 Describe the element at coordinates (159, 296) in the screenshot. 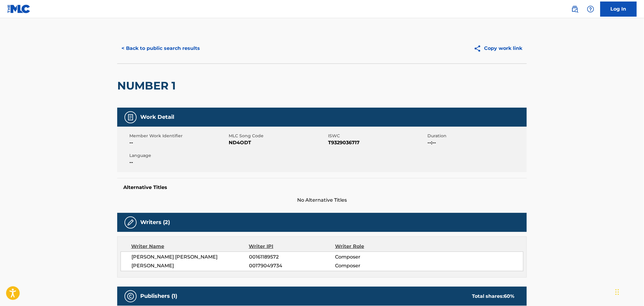

I see `h5: Publishers (1)` at that location.